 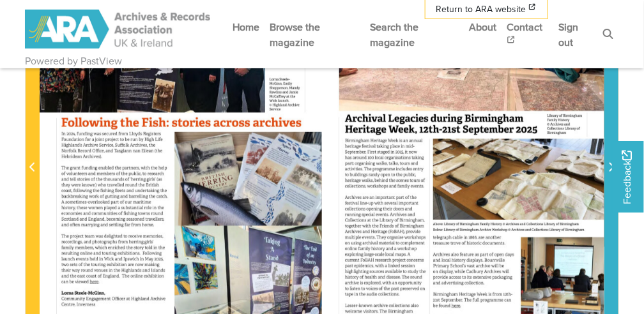 What do you see at coordinates (576, 34) in the screenshot?
I see `a: Sign out` at bounding box center [576, 34].